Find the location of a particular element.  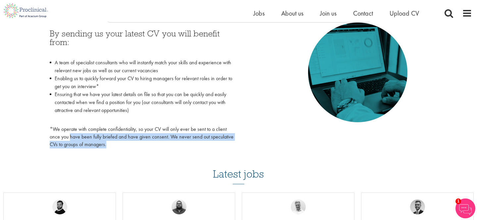

p: *We operate with complete confidentiality, so your CV will only ever be sent to a client once you... is located at coordinates (141, 137).